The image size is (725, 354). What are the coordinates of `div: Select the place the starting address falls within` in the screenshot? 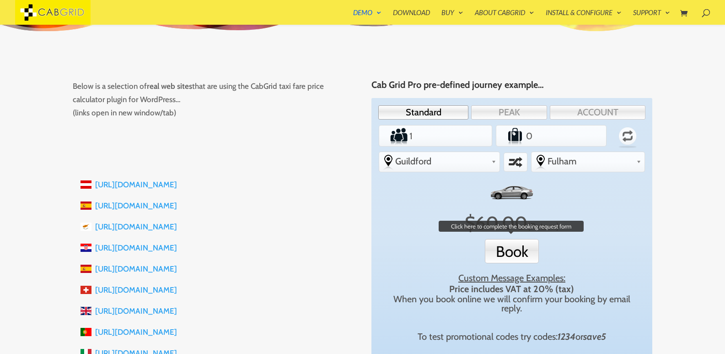 It's located at (440, 161).